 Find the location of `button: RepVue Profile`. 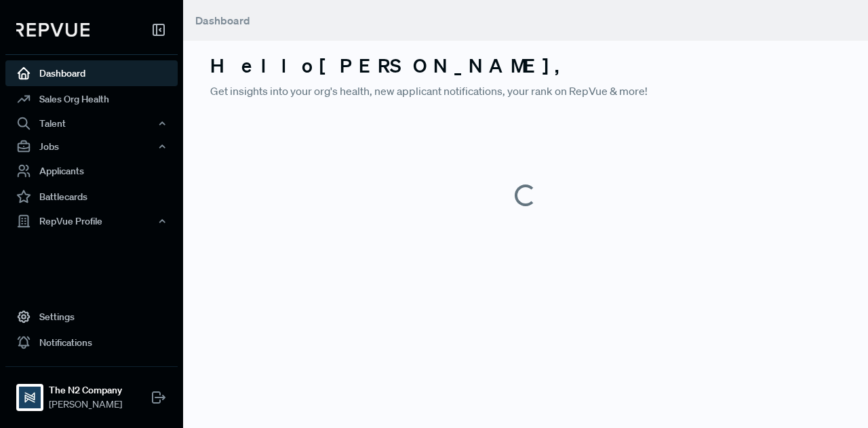

button: RepVue Profile is located at coordinates (91, 221).